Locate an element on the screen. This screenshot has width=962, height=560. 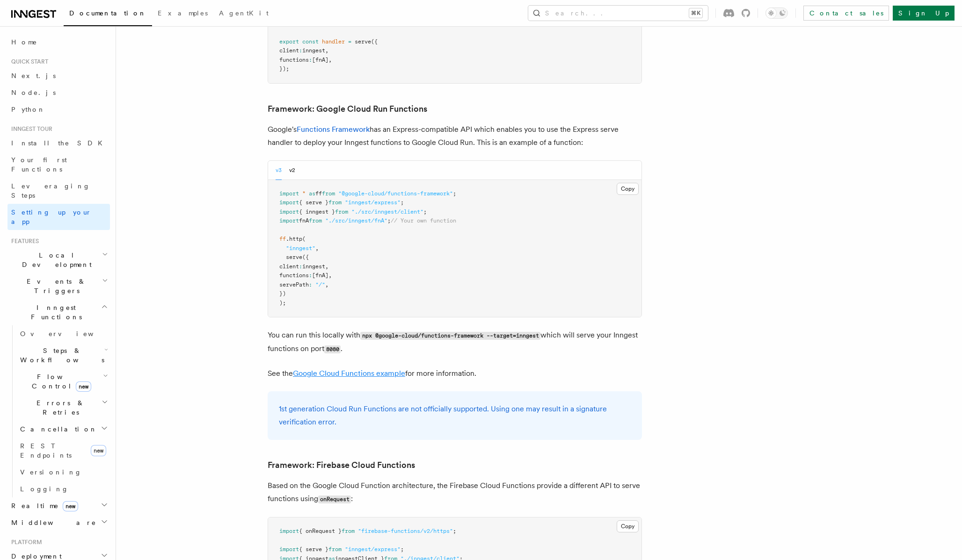
span: servePath is located at coordinates (294, 285).